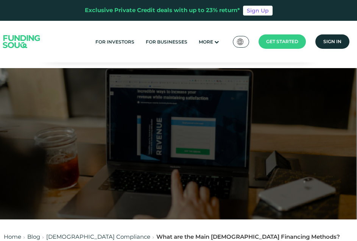 This screenshot has width=357, height=241. Describe the element at coordinates (162, 10) in the screenshot. I see `div: Exclusive Private Credit deals with up to 23% return*` at that location.